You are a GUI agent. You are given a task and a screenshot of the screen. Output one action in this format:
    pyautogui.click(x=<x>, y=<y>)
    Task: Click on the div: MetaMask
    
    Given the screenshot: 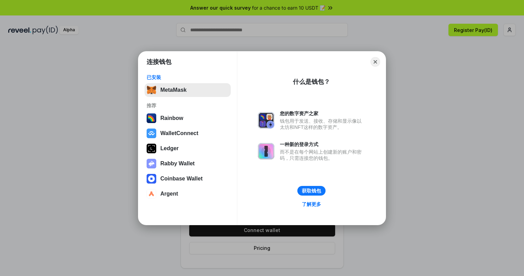 What is the action you would take?
    pyautogui.click(x=173, y=90)
    